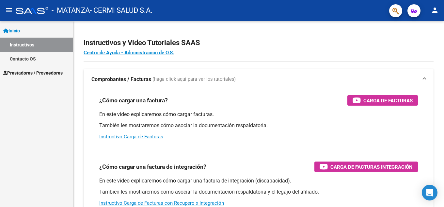 This screenshot has width=444, height=207. Describe the element at coordinates (162, 203) in the screenshot. I see `a: Instructivo Carga de Facturas con Recupero x Integración` at that location.